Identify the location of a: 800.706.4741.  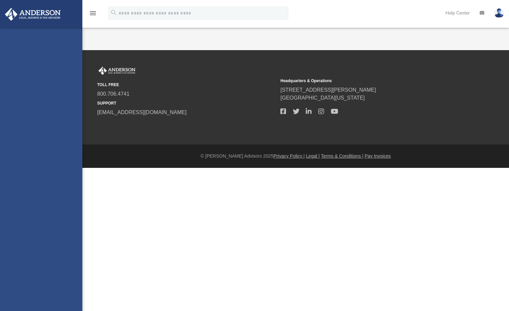
(113, 94).